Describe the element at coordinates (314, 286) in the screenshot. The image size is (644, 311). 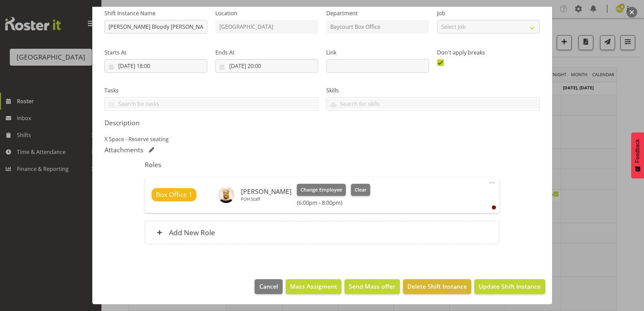
I see `button: Mass Assigment` at that location.